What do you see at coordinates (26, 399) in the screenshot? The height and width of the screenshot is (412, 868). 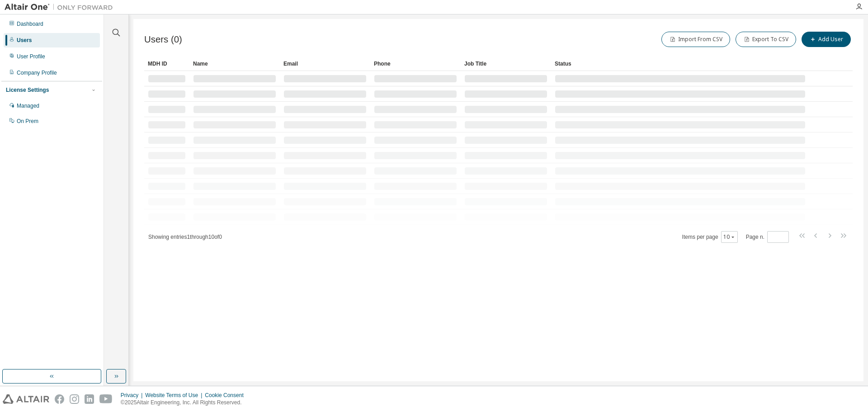 I see `img: altair_logo.svg` at bounding box center [26, 399].